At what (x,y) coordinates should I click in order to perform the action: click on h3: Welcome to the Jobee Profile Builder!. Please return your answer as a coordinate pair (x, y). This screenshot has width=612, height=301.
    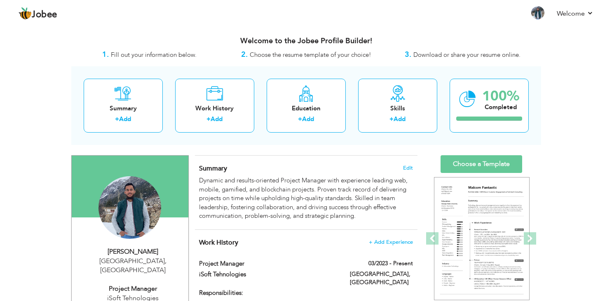
    Looking at the image, I should click on (306, 41).